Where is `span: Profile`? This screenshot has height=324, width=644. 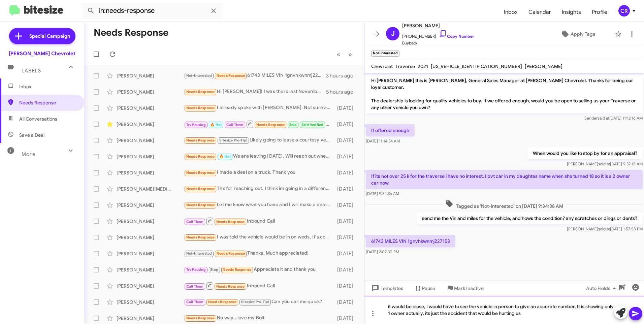 span: Profile is located at coordinates (600, 12).